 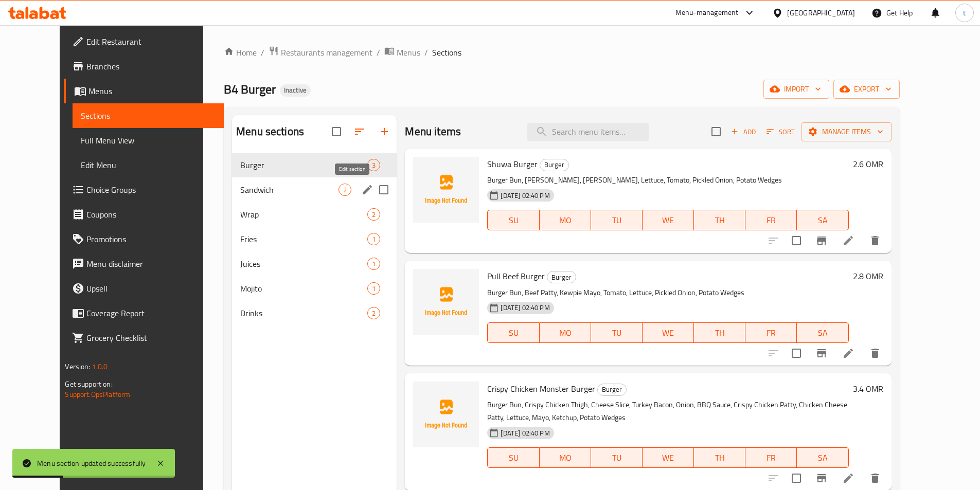 I want to click on img: Shuwa Burger, so click(x=446, y=190).